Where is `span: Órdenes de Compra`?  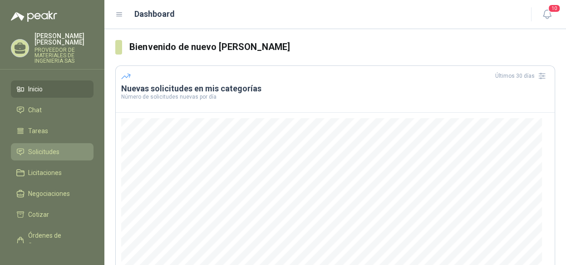
span: Órdenes de Compra is located at coordinates (56, 240).